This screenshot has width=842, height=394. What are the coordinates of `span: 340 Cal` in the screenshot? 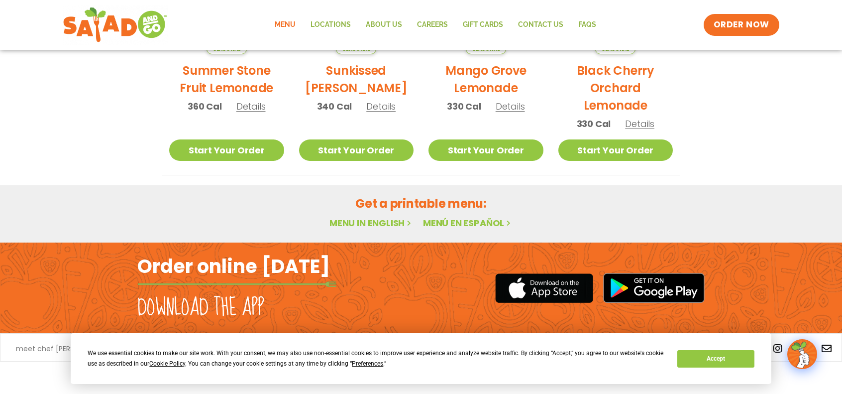 It's located at (334, 106).